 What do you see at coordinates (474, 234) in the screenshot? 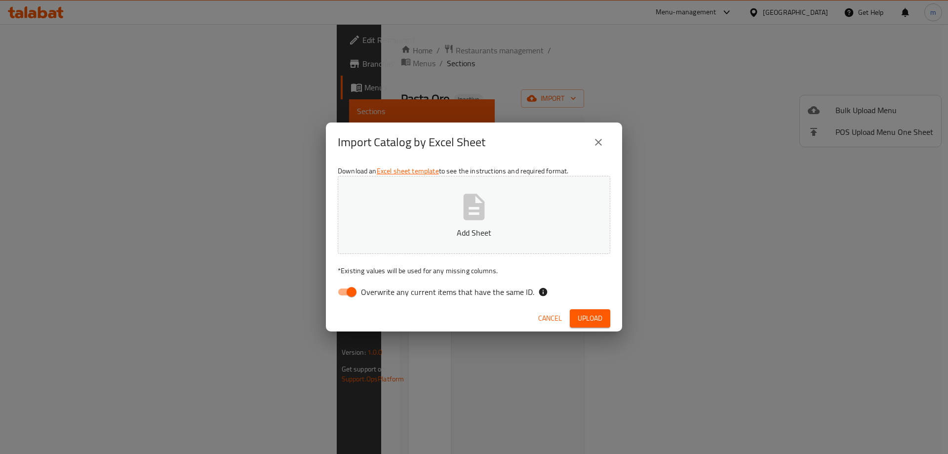
I see `div: Download an to see the instructions and required format.` at bounding box center [474, 234].